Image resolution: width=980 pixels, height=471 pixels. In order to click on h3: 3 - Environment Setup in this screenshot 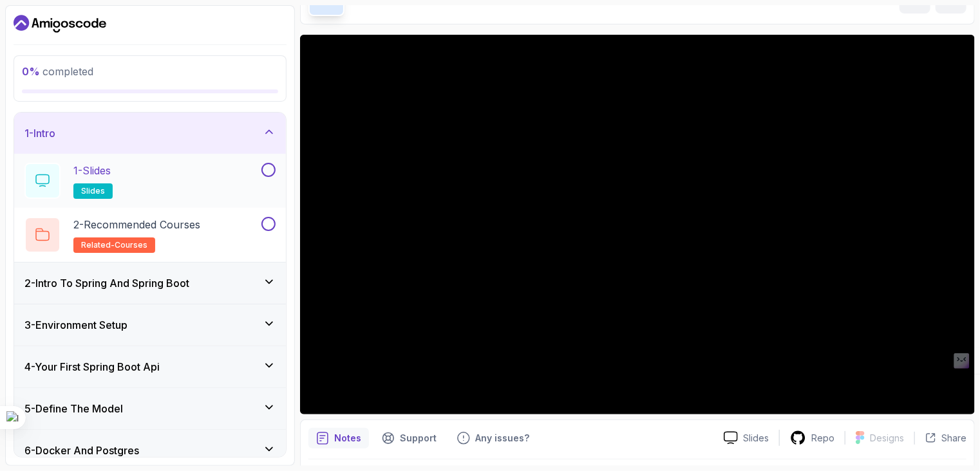, I will do `click(76, 325)`.